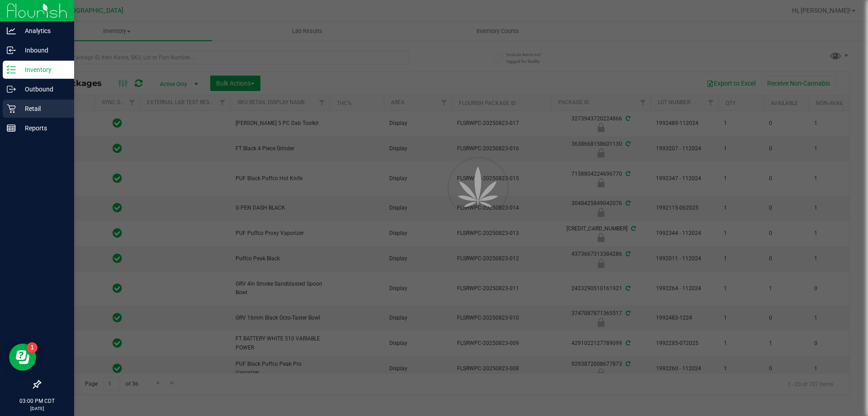 Image resolution: width=868 pixels, height=416 pixels. Describe the element at coordinates (11, 128) in the screenshot. I see `inline-svg: Reports` at that location.